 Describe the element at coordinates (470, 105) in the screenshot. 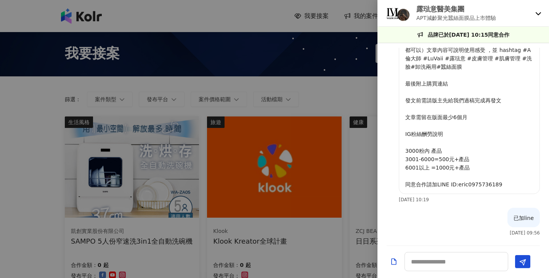

I see `p: 您好 我們會寄產品給您，收到後請你發在ig貼文（照片影片都可以）文章內容可說明使用感受 ，並 hashtag #A倫大師 #LuVaii #露琺意 #皮膚管理 #肌膚管理 #洗臉#卸洗兩用#蠶絲...` at that location.